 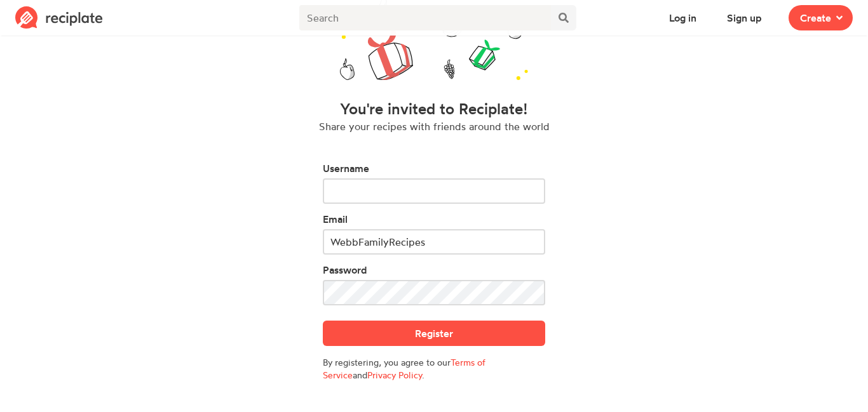 I want to click on p: By registering, you agree to our and ., so click(x=434, y=369).